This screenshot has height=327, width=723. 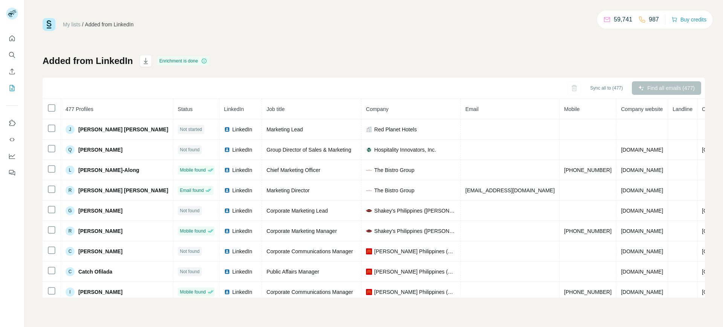 I want to click on span: Corporate Communications Manager, so click(x=310, y=292).